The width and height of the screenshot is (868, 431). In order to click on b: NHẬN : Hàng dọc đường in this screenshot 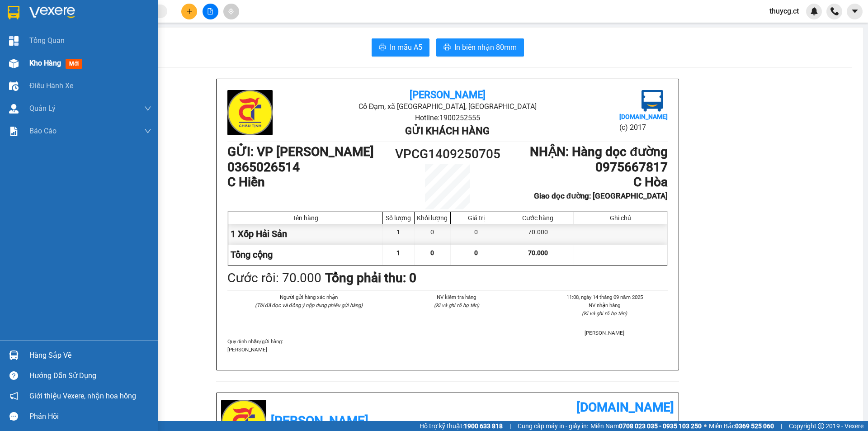, I will do `click(599, 152)`.